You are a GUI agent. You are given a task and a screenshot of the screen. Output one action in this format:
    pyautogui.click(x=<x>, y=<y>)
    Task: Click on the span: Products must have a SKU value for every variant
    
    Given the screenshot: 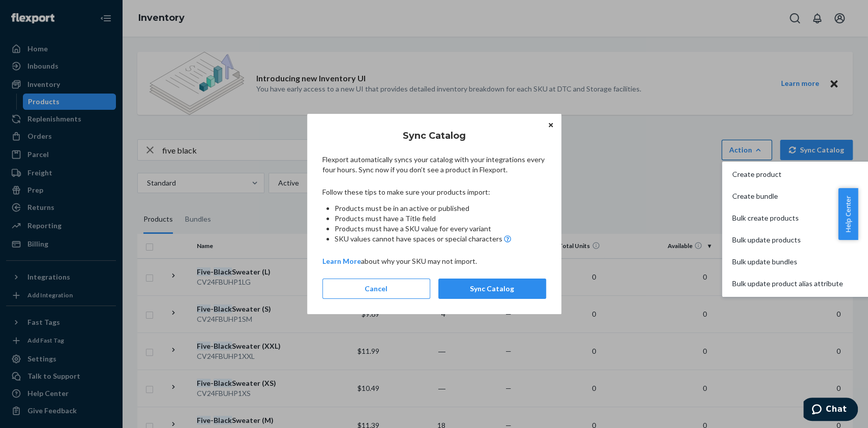 What is the action you would take?
    pyautogui.click(x=413, y=228)
    